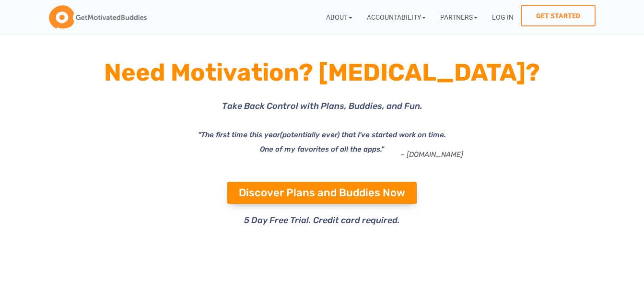 Image resolution: width=644 pixels, height=308 pixels. What do you see at coordinates (353, 142) in the screenshot?
I see `i: (potentially ever) that I've started work on time. One of my favorites of all the apps."` at bounding box center [353, 142].